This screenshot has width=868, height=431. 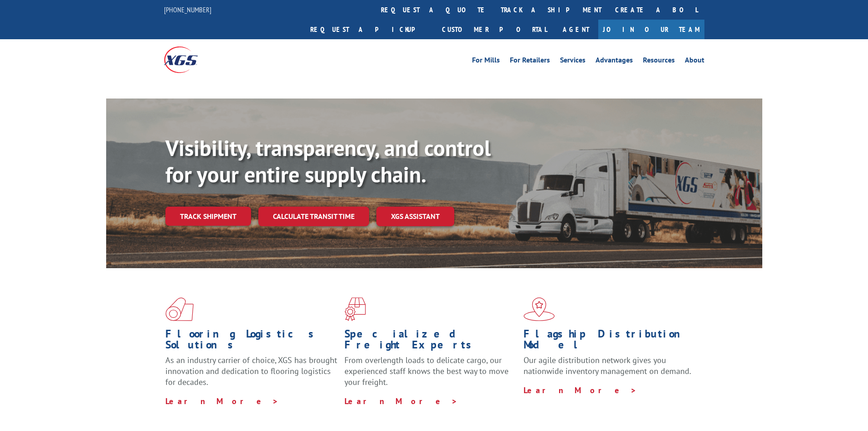 What do you see at coordinates (251, 371) in the screenshot?
I see `span: As an industry carrier of choice, XGS has brought innovation and dedication to flooring logistics...` at bounding box center [251, 371].